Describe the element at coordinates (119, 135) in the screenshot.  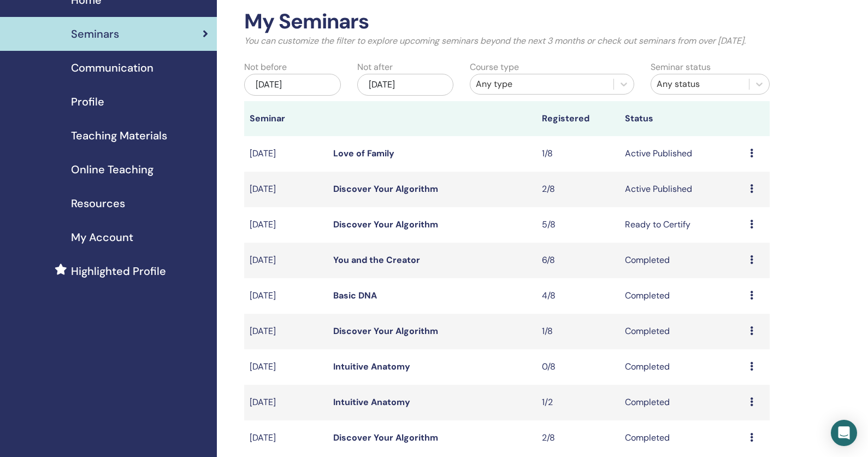
I see `span: Teaching Materials` at that location.